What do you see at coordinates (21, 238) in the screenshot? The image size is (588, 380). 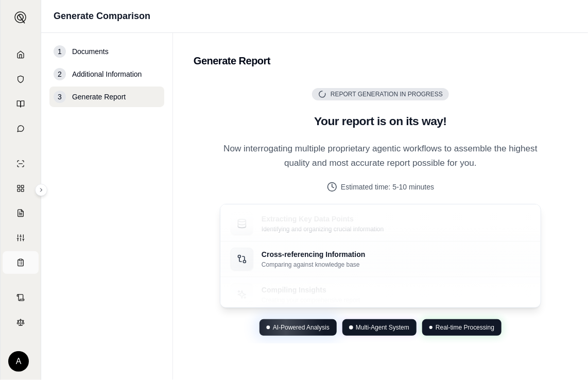 I see `a: Custom Report` at bounding box center [21, 238].